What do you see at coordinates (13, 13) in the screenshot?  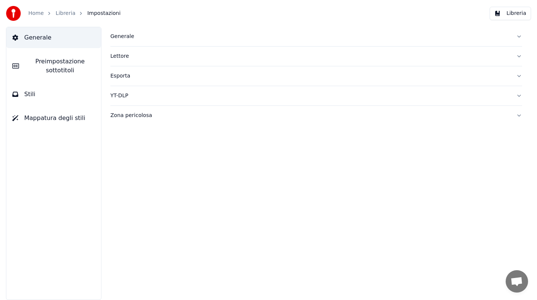 I see `img: youka` at bounding box center [13, 13].